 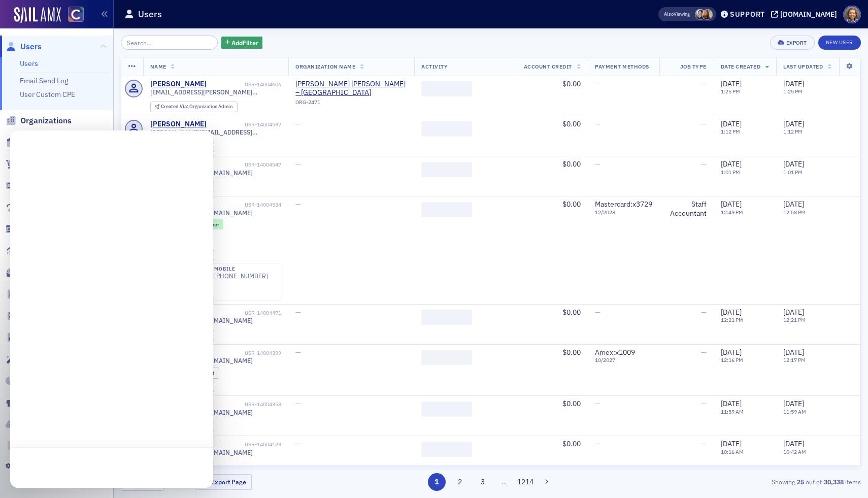 What do you see at coordinates (242, 43) in the screenshot?
I see `button: AddFilter` at bounding box center [242, 43].